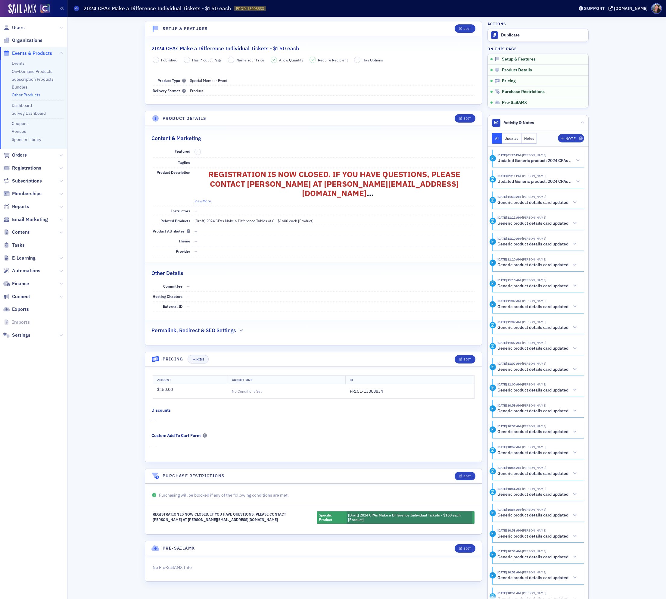 This screenshot has height=599, width=666. What do you see at coordinates (543, 35) in the screenshot?
I see `div: Duplicate` at bounding box center [543, 35].